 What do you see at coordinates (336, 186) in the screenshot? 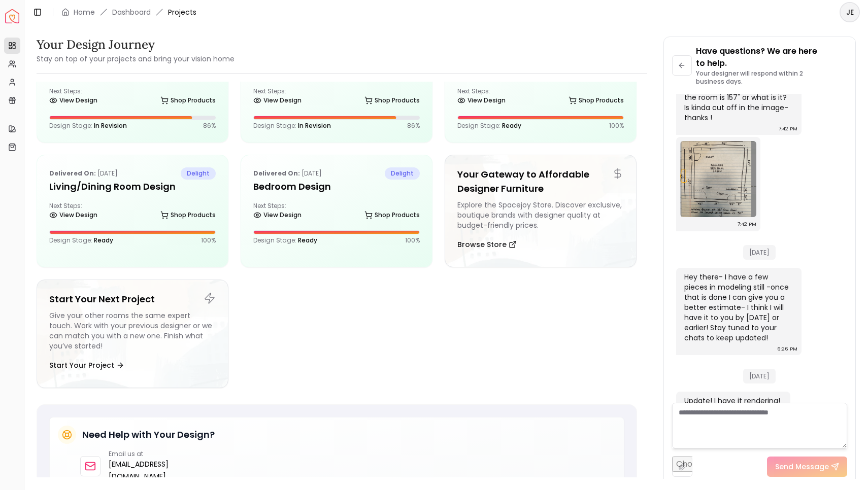
I see `h5: Bedroom Design` at bounding box center [336, 186].